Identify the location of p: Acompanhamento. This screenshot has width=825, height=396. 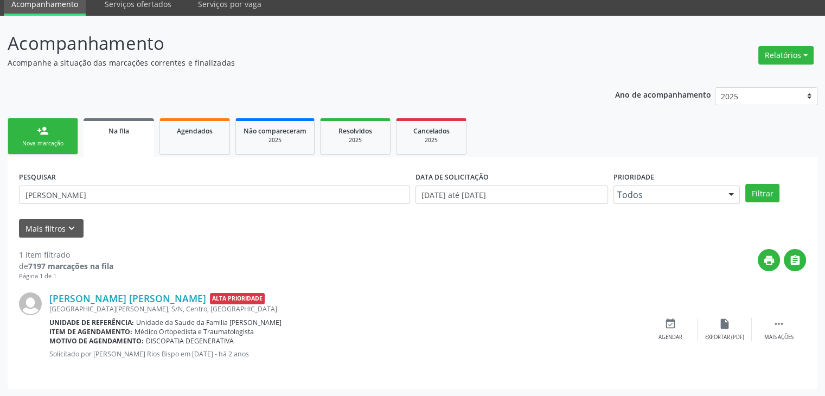
(291, 43).